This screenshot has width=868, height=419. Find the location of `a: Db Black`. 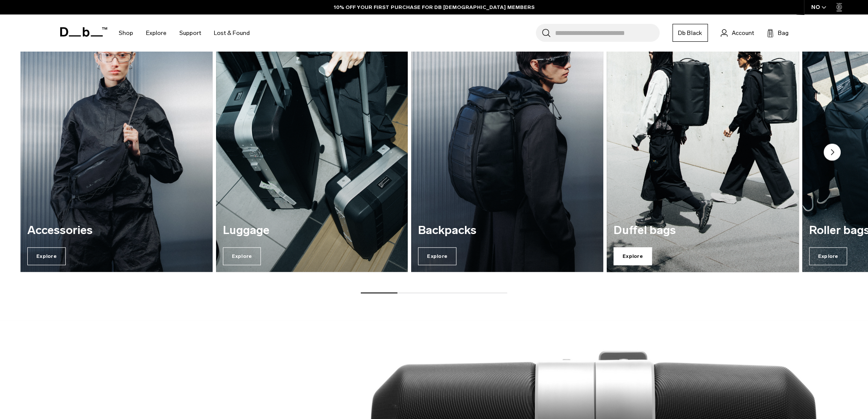

a: Db Black is located at coordinates (690, 33).